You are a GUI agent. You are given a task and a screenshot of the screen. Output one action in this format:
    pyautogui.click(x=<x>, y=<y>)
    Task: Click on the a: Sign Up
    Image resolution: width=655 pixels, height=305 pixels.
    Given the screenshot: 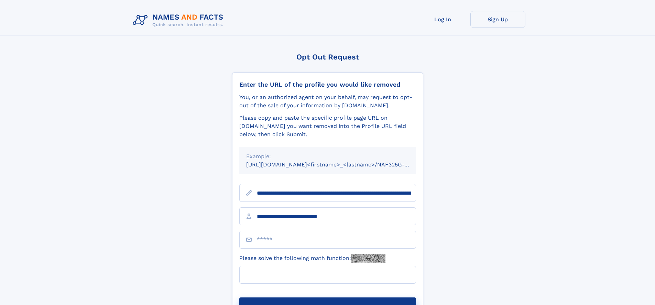 What is the action you would take?
    pyautogui.click(x=498, y=19)
    